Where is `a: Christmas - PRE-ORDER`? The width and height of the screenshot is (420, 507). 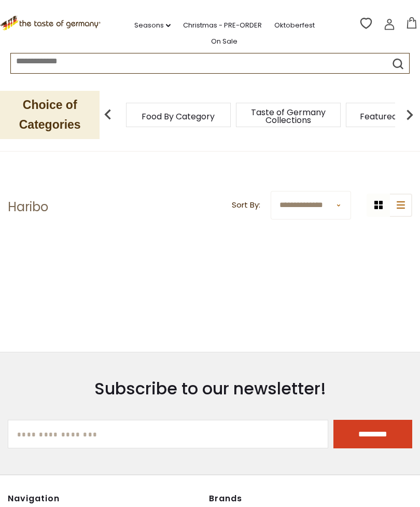 a: Christmas - PRE-ORDER is located at coordinates (223, 25).